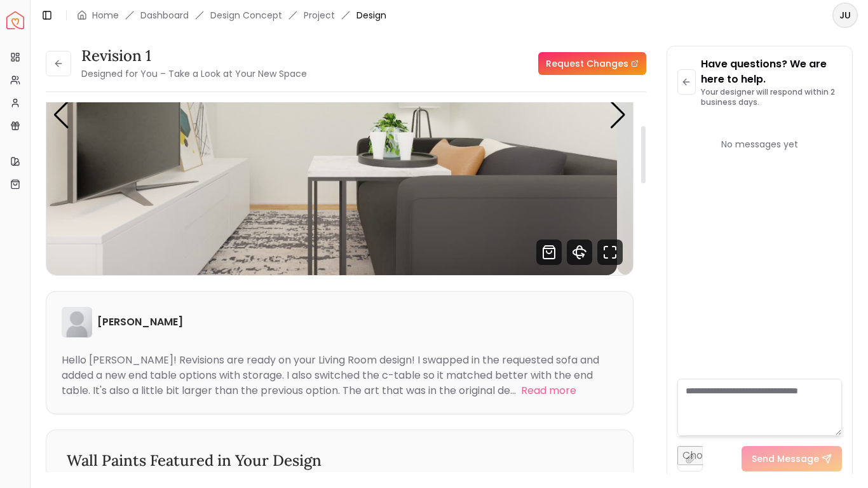 The image size is (868, 488). What do you see at coordinates (760, 144) in the screenshot?
I see `div: No messages yet` at bounding box center [760, 144].